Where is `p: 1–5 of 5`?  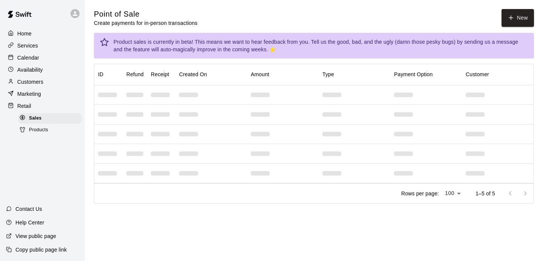 p: 1–5 of 5 is located at coordinates (485, 193).